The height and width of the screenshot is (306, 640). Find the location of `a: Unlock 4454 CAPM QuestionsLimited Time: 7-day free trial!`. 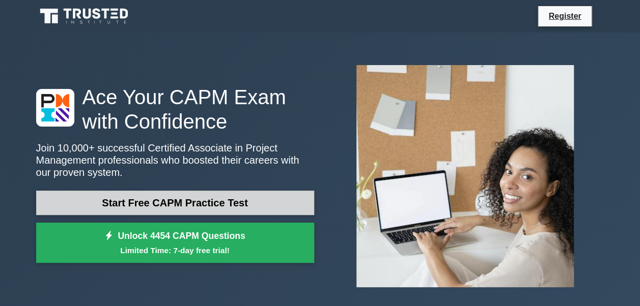

a: Unlock 4454 CAPM QuestionsLimited Time: 7-day free trial! is located at coordinates (175, 243).